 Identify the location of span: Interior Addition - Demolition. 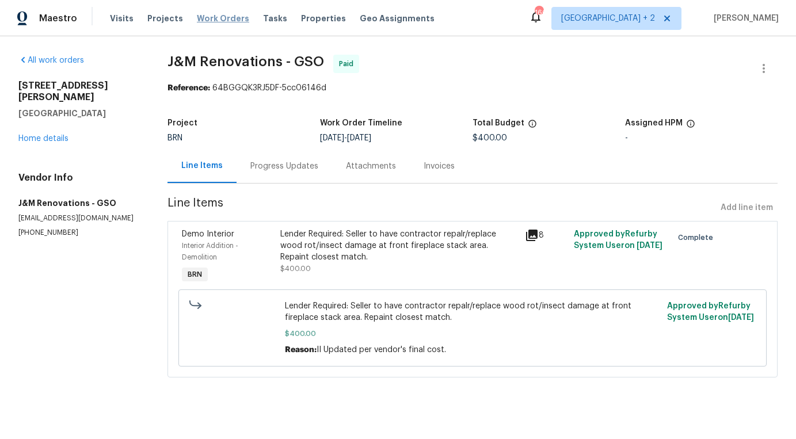
(210, 252).